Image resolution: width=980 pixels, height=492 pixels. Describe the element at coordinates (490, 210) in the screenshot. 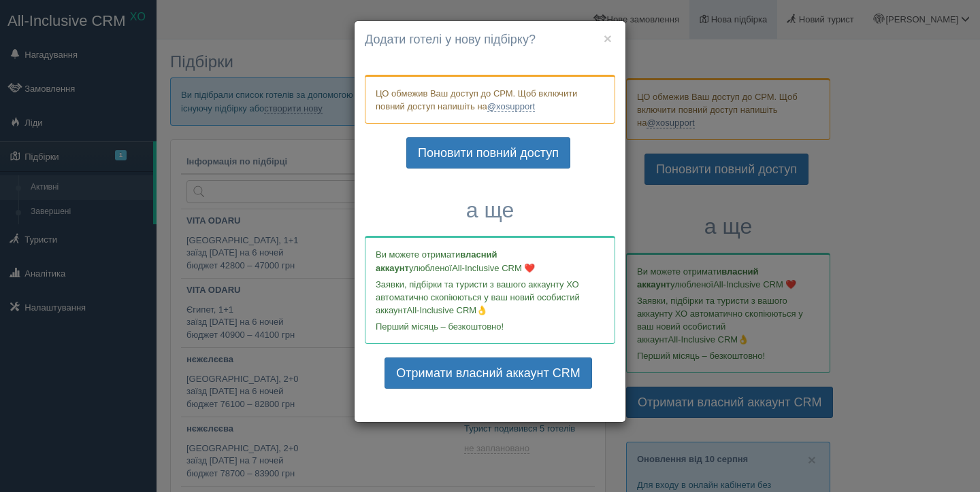

I see `h3: а ще` at that location.